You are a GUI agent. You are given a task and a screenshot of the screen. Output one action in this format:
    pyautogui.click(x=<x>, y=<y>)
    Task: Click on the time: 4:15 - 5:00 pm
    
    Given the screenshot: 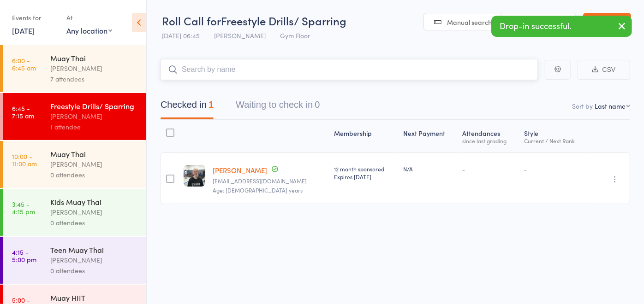 What is the action you would take?
    pyautogui.click(x=24, y=256)
    